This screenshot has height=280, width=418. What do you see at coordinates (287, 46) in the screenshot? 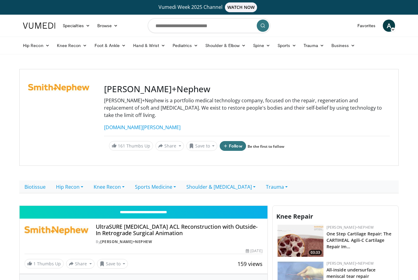
I see `a: Sports` at bounding box center [287, 46].